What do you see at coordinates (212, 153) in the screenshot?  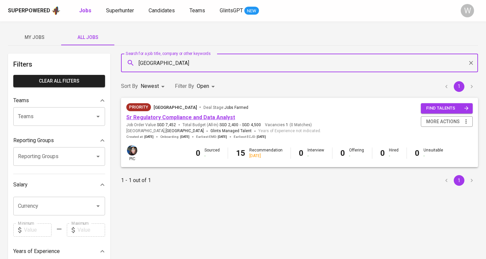 I see `div: Sourced` at bounding box center [212, 153].